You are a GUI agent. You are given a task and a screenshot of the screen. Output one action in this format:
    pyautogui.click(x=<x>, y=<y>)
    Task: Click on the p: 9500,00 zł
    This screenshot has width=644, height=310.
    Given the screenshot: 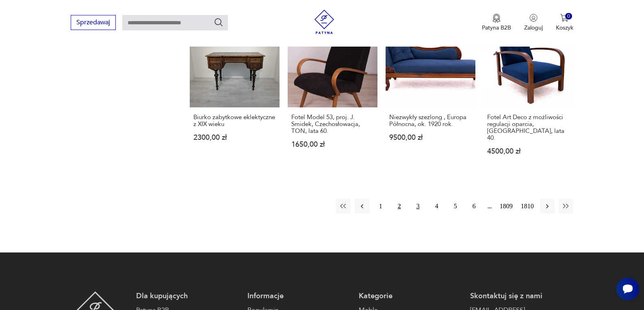 What is the action you would take?
    pyautogui.click(x=430, y=137)
    